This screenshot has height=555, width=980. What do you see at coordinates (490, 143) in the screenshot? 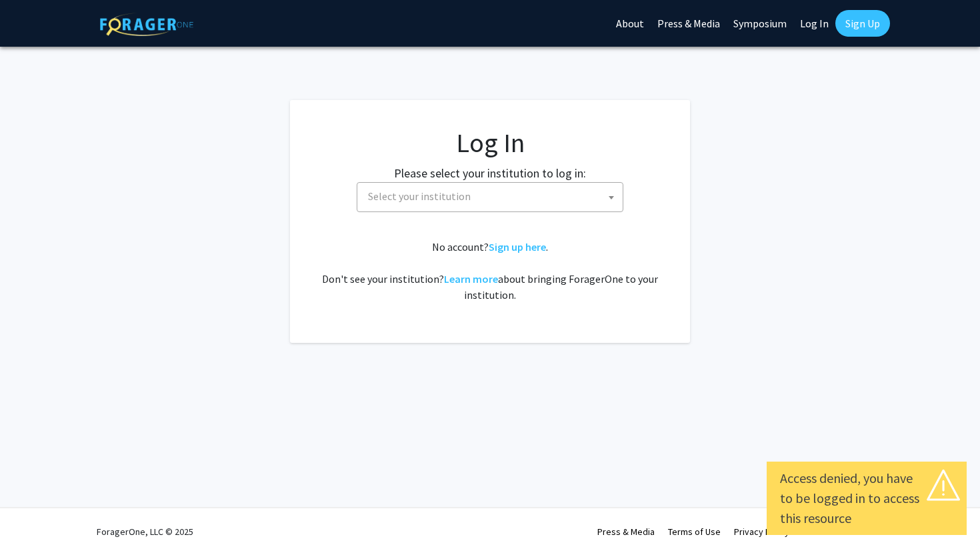
I see `h1: Log In` at bounding box center [490, 143].